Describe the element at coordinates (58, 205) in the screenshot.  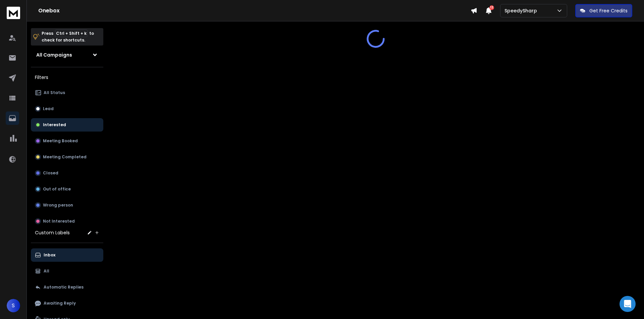
I see `p: Wrong person` at that location.